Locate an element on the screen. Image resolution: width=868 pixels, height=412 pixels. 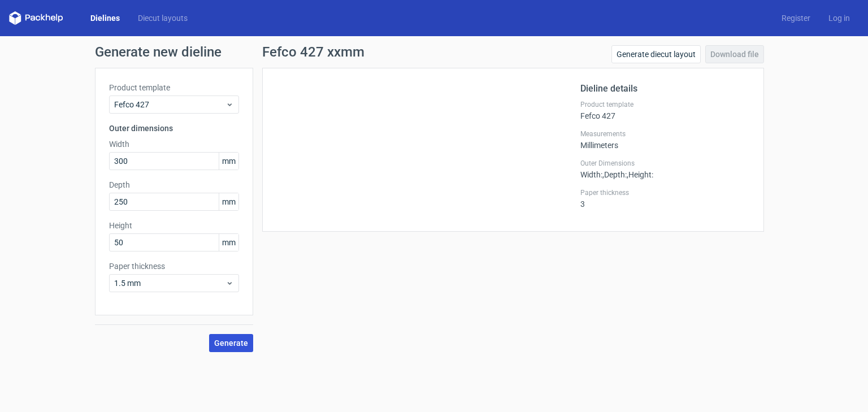
label: Depth is located at coordinates (174, 185).